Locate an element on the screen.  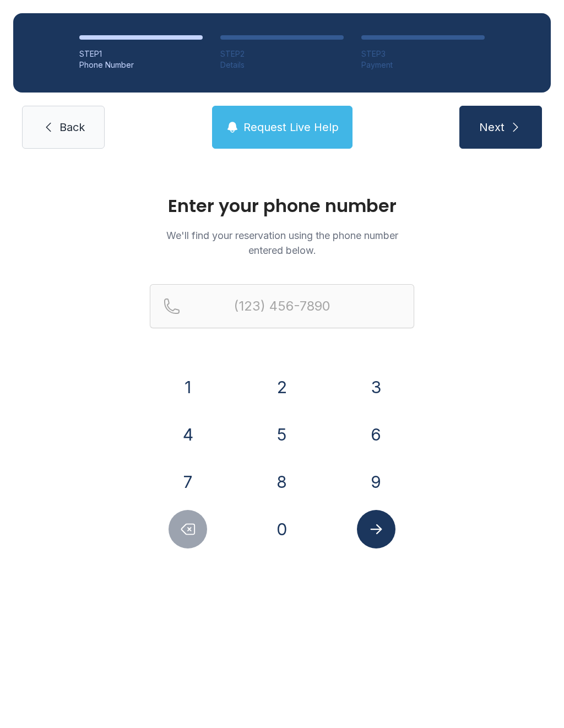
button: Submit lookup form is located at coordinates (376, 529).